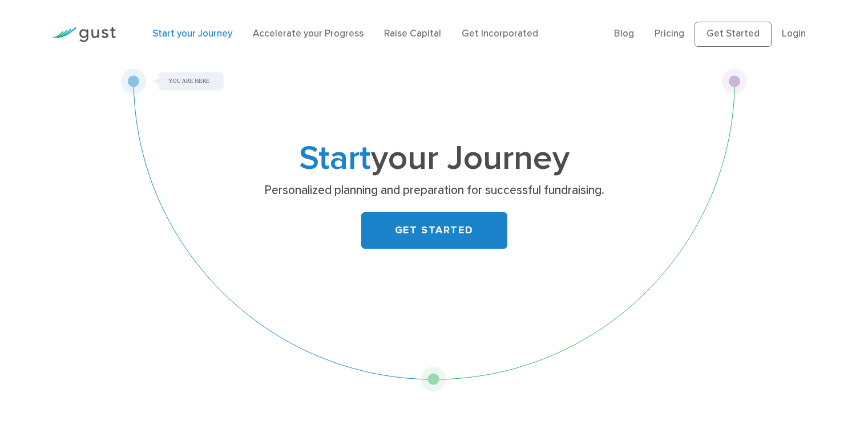 This screenshot has width=868, height=421. What do you see at coordinates (794, 34) in the screenshot?
I see `a: Login` at bounding box center [794, 34].